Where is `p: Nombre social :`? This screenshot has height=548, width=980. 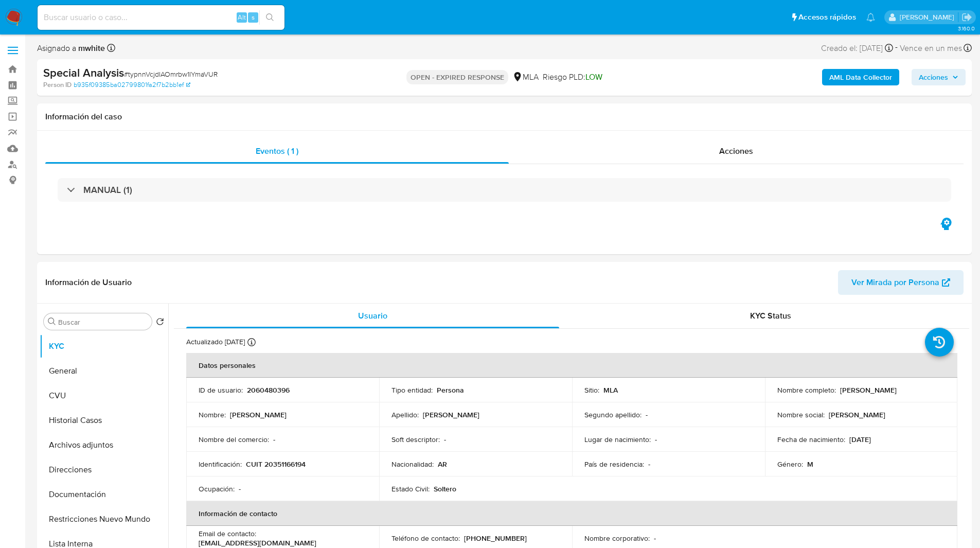 p: Nombre social : is located at coordinates (801, 415).